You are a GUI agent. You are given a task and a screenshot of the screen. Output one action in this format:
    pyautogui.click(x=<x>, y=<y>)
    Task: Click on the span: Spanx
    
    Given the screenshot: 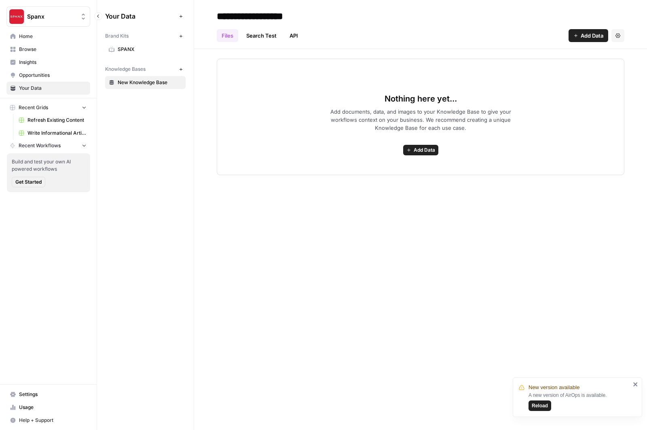 What is the action you would take?
    pyautogui.click(x=51, y=17)
    